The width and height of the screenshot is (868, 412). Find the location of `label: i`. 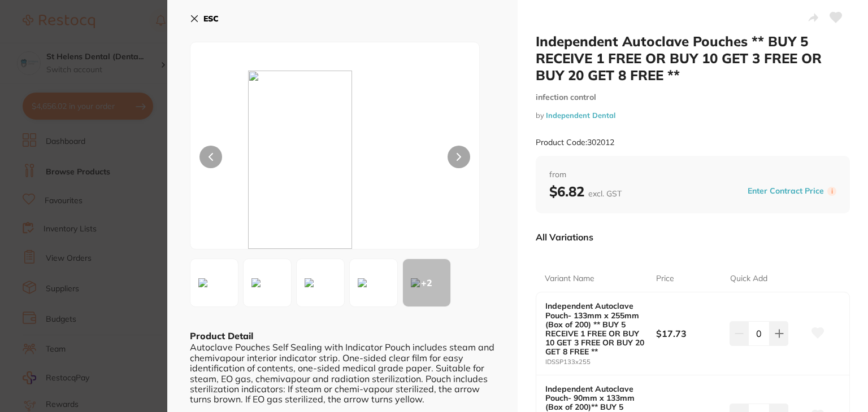

label: i is located at coordinates (831, 192).